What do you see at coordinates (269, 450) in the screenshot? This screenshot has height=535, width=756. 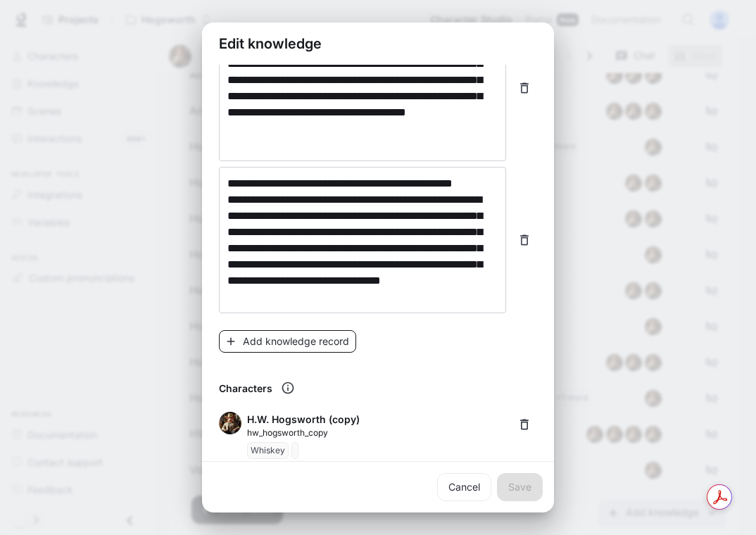 I see `span: Whiskey` at bounding box center [269, 450].